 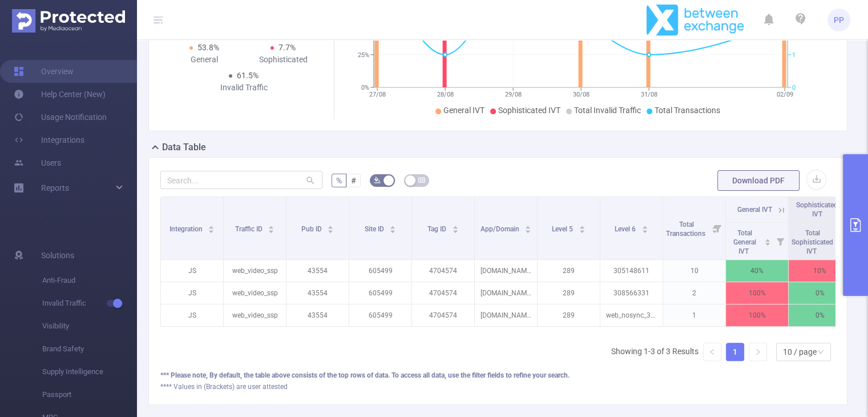 What do you see at coordinates (283, 59) in the screenshot?
I see `div: Sophisticated` at bounding box center [283, 59].